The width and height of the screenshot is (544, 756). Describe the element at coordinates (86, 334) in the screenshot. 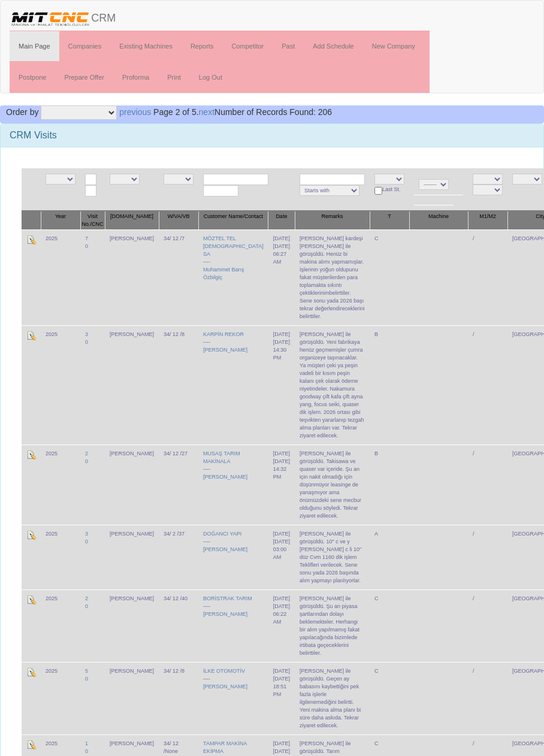

I see `a: 3` at that location.